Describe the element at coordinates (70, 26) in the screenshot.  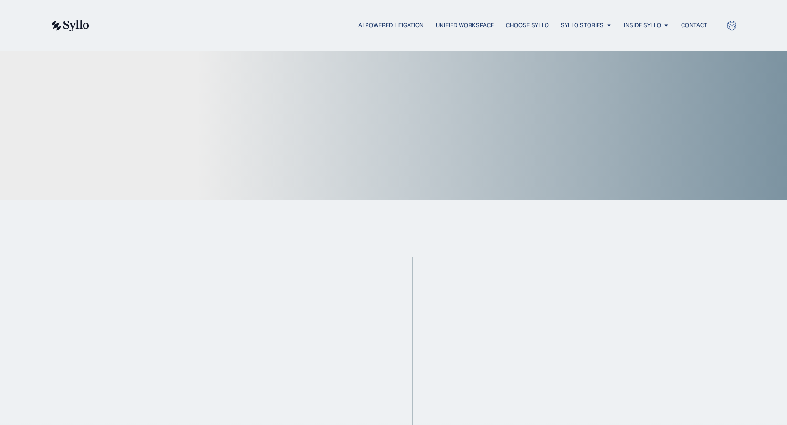
I see `img: syllo` at that location.